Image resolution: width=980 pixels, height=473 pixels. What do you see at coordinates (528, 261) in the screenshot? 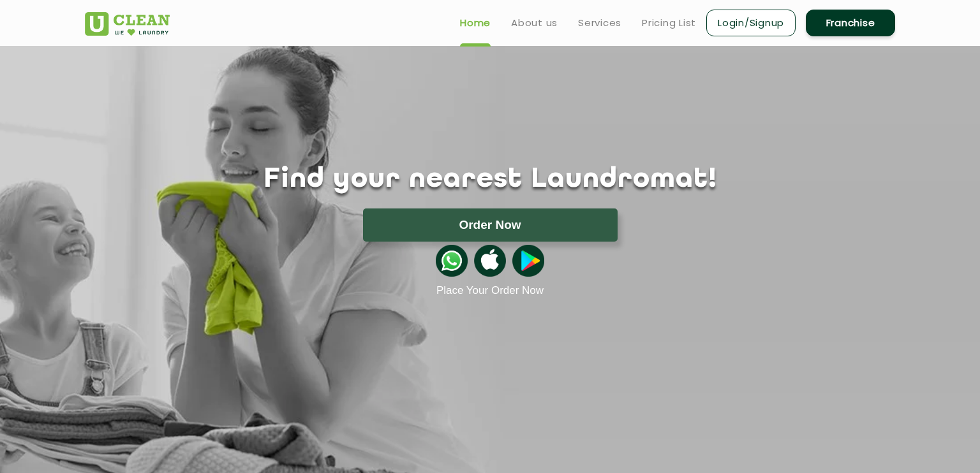
I see `img: playstoreicon.png` at bounding box center [528, 261].